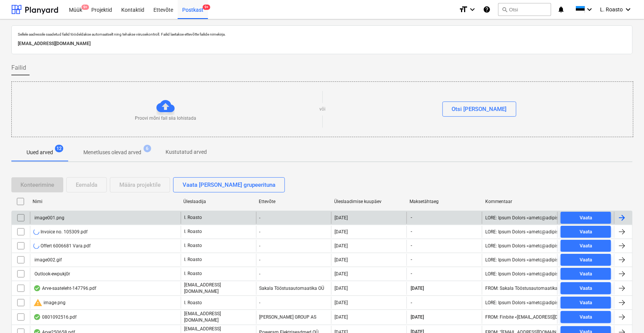 The image size is (644, 333). What do you see at coordinates (369, 202) in the screenshot?
I see `div: Üleslaadimise kuupäev` at bounding box center [369, 202].